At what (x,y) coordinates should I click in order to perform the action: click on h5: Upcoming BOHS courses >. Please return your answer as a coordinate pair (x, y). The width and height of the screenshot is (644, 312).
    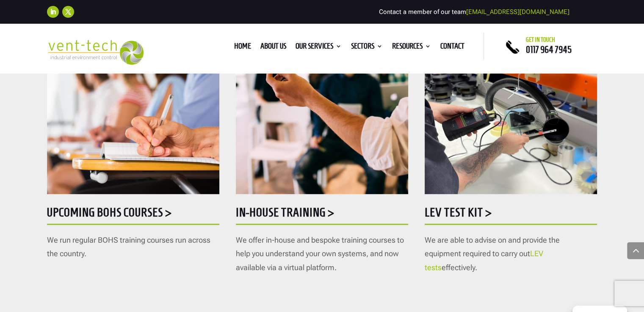
    Looking at the image, I should click on (133, 214).